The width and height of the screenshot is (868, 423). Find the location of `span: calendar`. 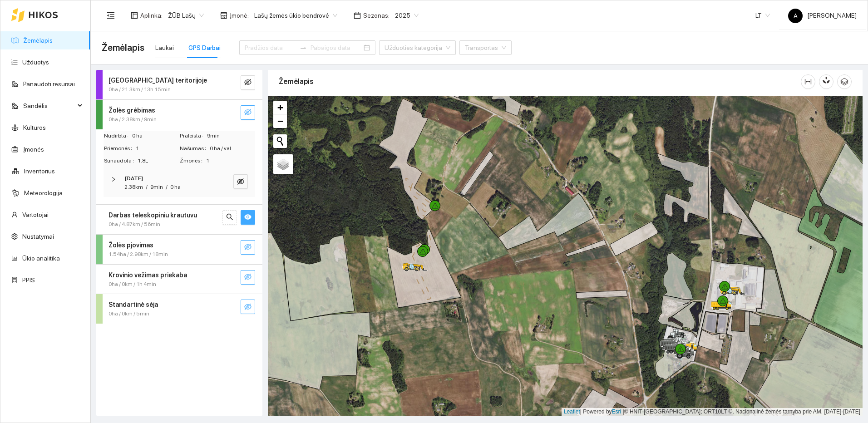

span: calendar is located at coordinates (357, 16).